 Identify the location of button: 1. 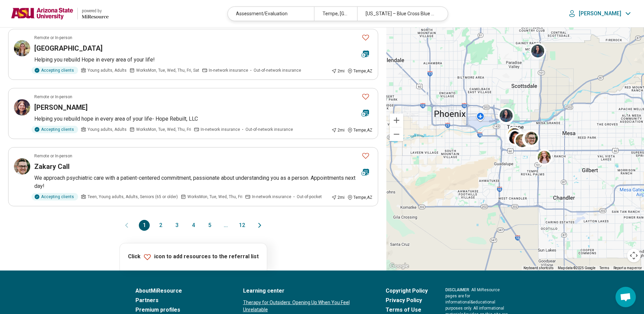
(144, 225).